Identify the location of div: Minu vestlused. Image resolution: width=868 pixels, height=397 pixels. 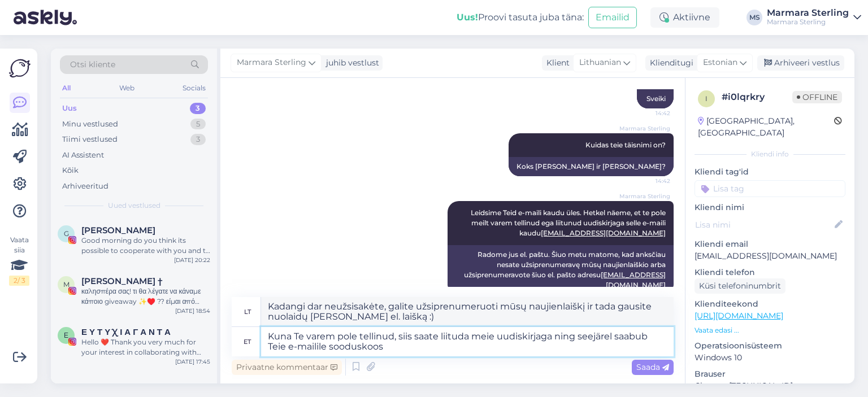
(90, 124).